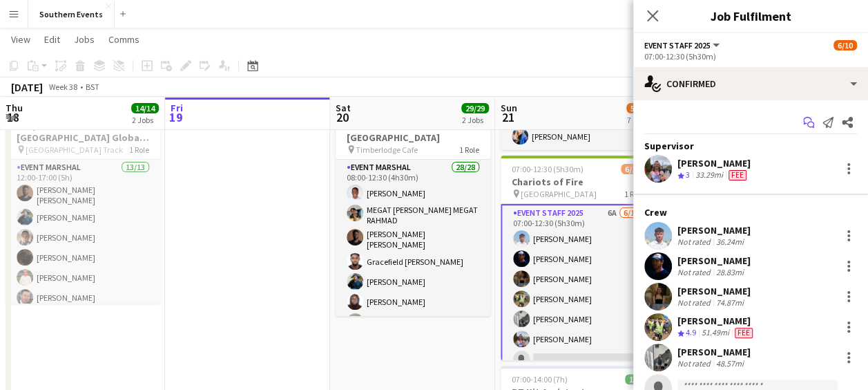 Image resolution: width=868 pixels, height=390 pixels. What do you see at coordinates (715, 333) in the screenshot?
I see `div: 51.49mi` at bounding box center [715, 333].